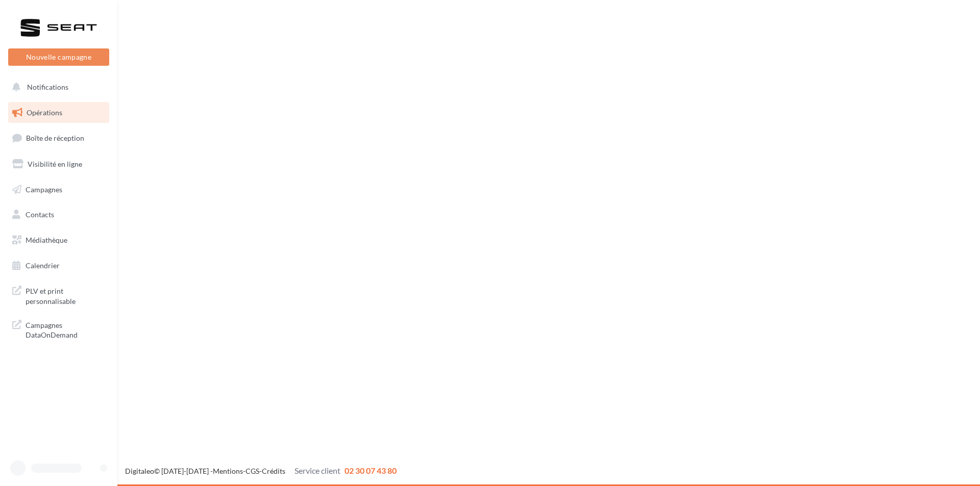  Describe the element at coordinates (58, 138) in the screenshot. I see `a: Boîte de réception` at that location.